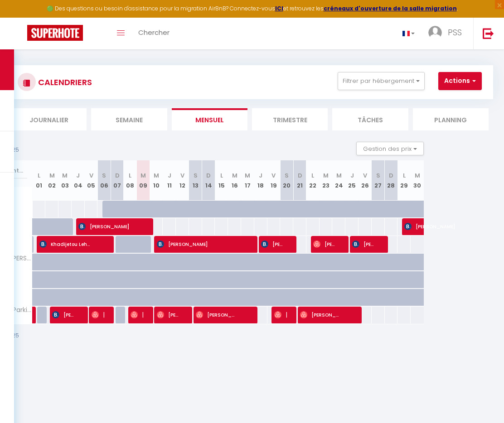 This screenshot has height=423, width=504. I want to click on strong: créneaux d'ouverture de la salle migration, so click(390, 8).